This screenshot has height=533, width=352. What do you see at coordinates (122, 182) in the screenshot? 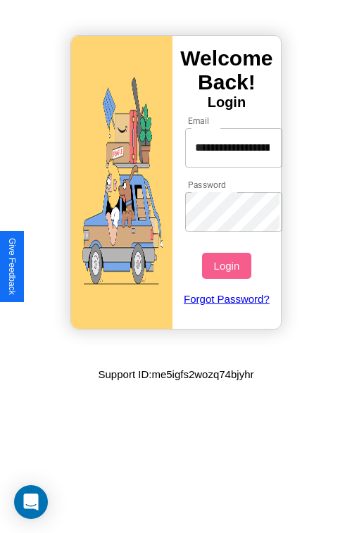
I see `img: gif` at bounding box center [122, 182].